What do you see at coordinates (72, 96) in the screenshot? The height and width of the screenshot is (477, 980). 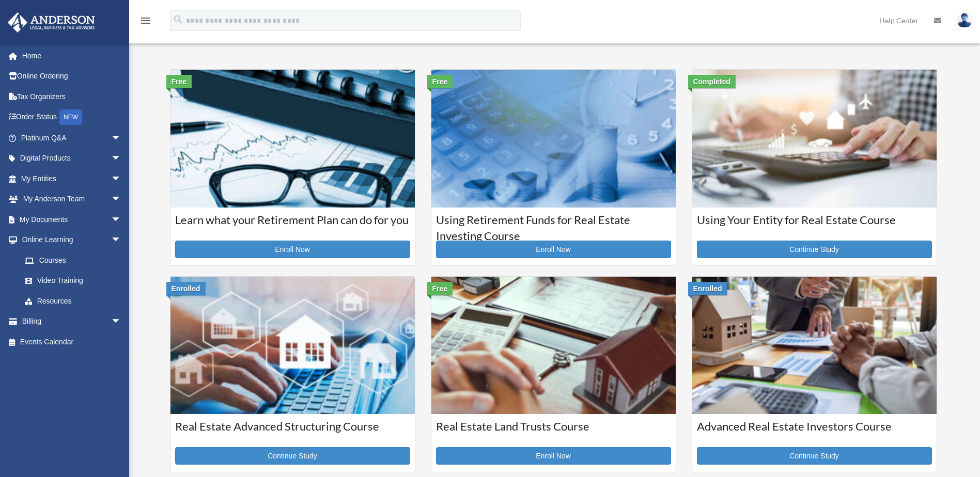 I see `a: Tax Organizers` at bounding box center [72, 96].